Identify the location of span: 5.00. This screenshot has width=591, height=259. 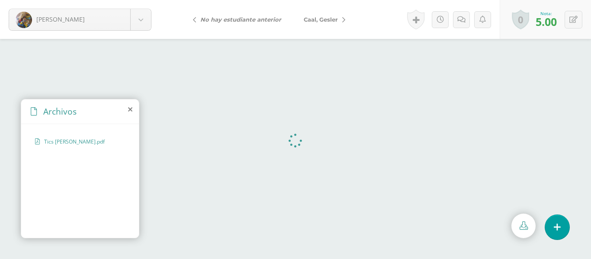
(546, 22).